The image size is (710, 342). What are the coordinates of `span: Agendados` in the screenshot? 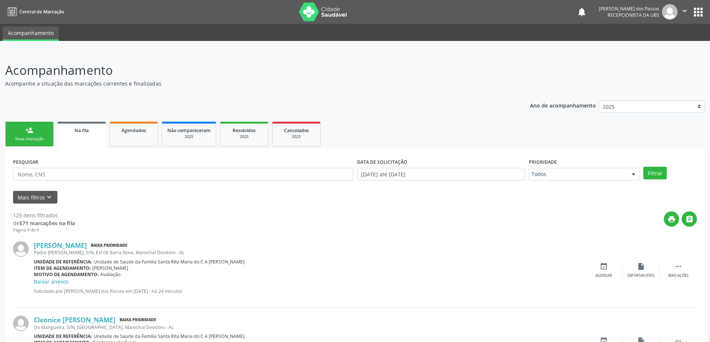 It's located at (134, 130).